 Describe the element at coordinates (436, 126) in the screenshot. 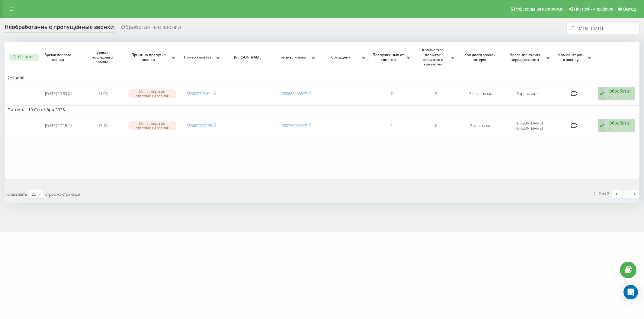

I see `td: 0` at that location.